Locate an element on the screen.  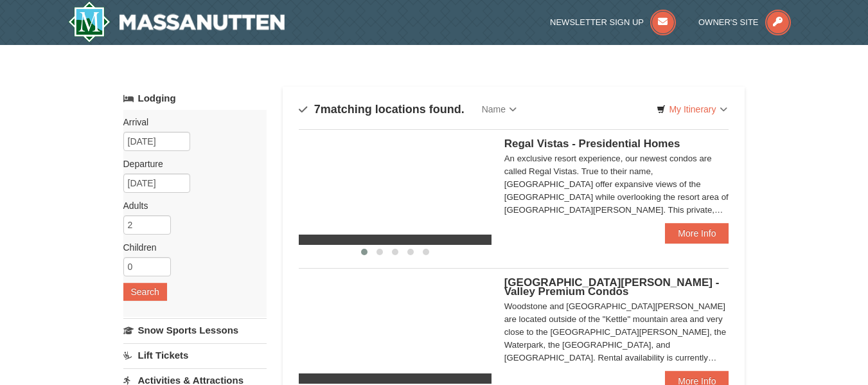
label: Children is located at coordinates (190, 248).